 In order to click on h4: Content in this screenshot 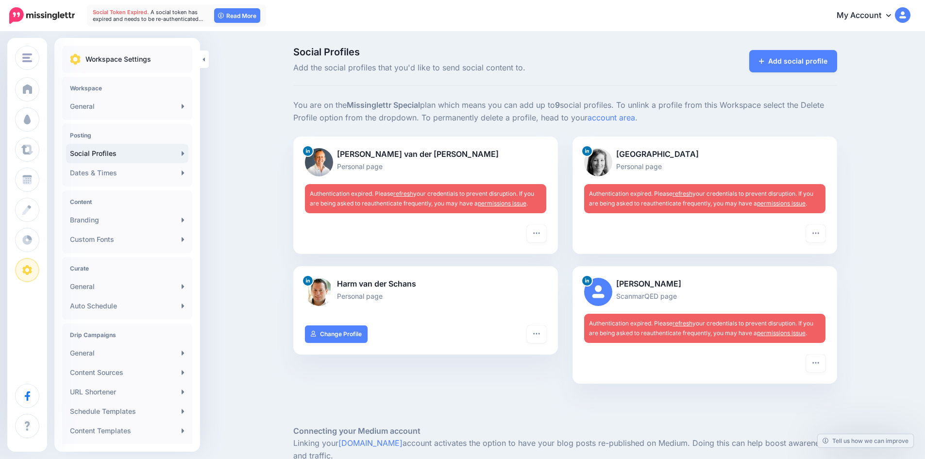, I will do `click(127, 202)`.